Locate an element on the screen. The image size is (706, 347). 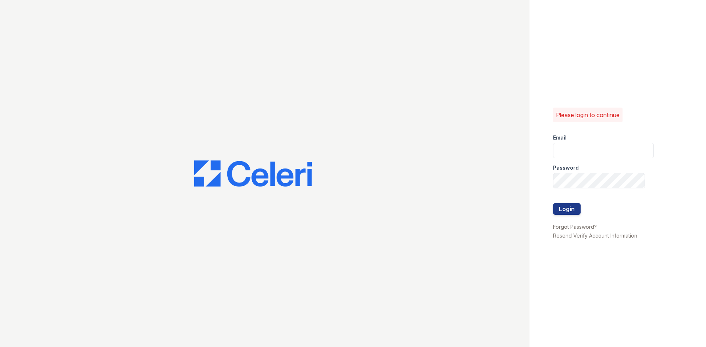
label: Password is located at coordinates (566, 168).